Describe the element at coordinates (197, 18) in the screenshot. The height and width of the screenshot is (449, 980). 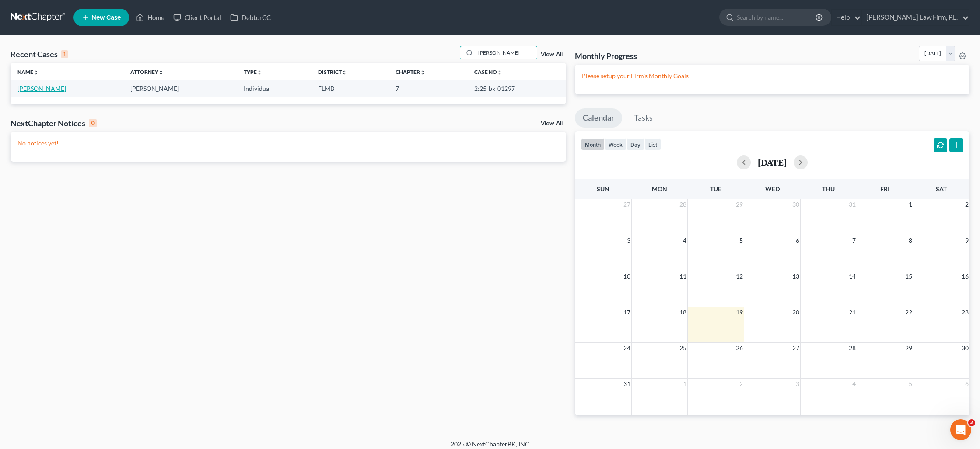
I see `a: Client Portal` at that location.